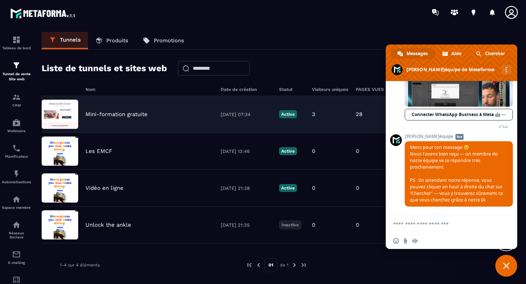 This screenshot has height=284, width=526. Describe the element at coordinates (371, 90) in the screenshot. I see `h6: PAGES VUES` at that location.